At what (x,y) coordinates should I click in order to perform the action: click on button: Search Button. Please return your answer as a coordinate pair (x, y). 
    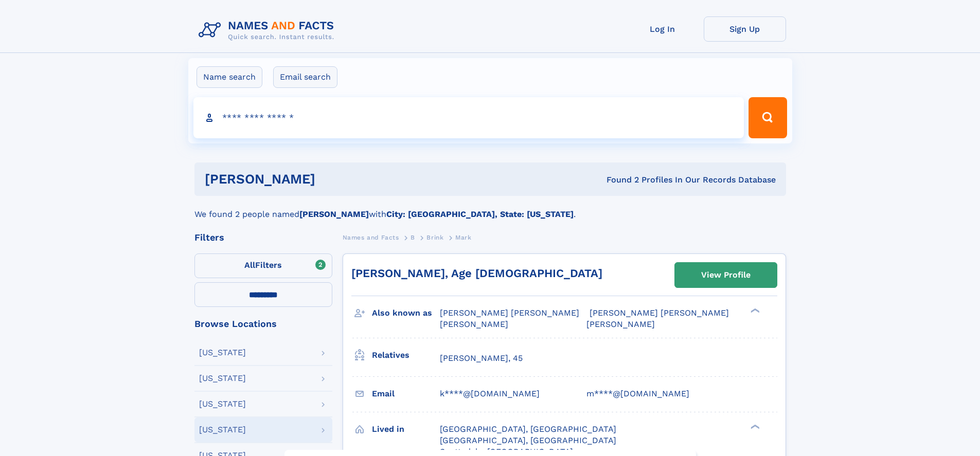
    Looking at the image, I should click on (768, 118).